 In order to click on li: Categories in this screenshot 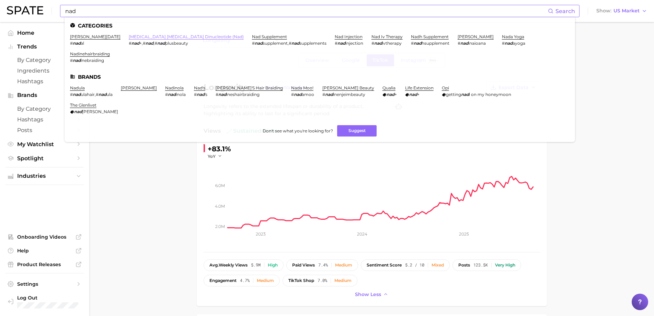, I will do `click(320, 25)`.